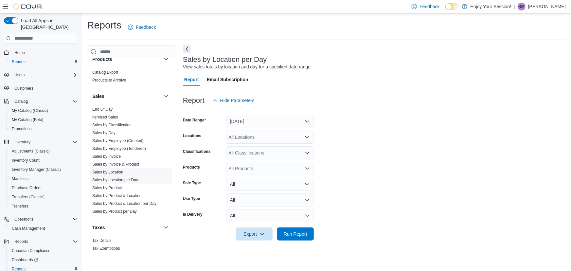 This screenshot has width=571, height=271. Describe the element at coordinates (28, 7) in the screenshot. I see `img: Cova` at that location.